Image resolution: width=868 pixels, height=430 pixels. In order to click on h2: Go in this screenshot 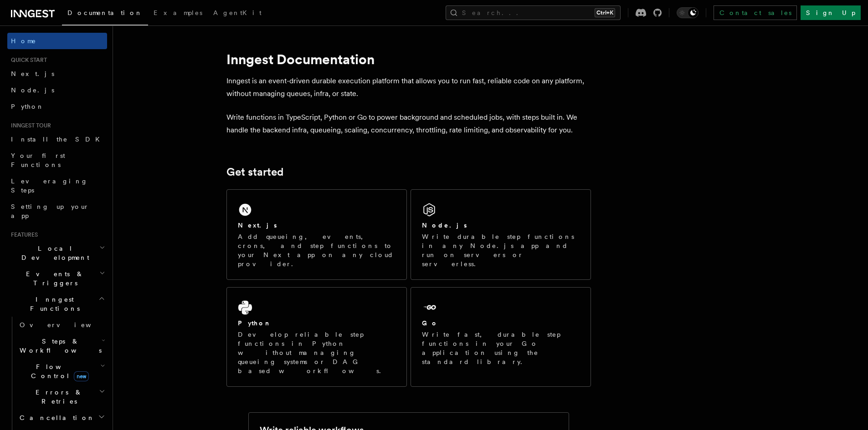, I will do `click(430, 323)`.